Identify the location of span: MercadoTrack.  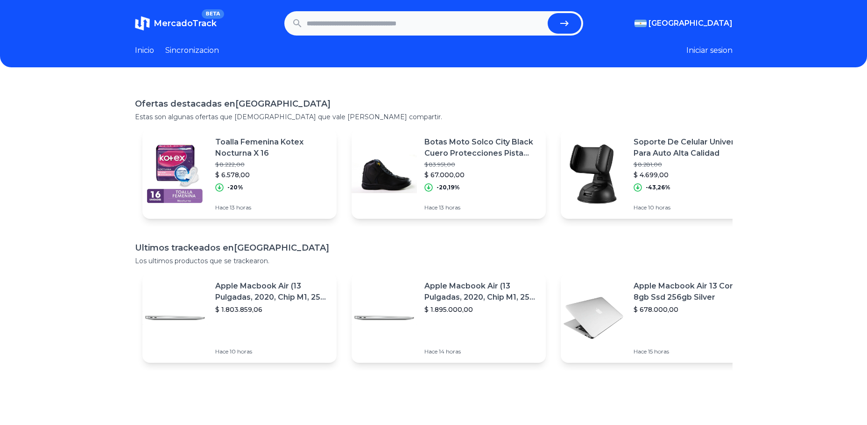
(185, 23).